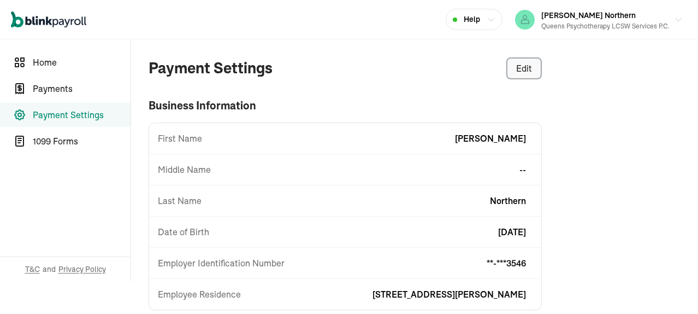 This screenshot has width=698, height=314. I want to click on span: Date of Birth, so click(184, 232).